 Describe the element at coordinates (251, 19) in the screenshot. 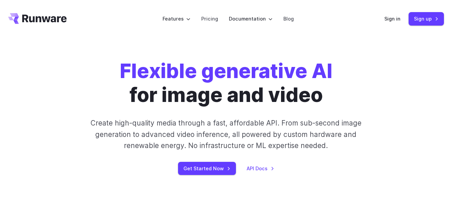

I see `label: Documentation` at that location.